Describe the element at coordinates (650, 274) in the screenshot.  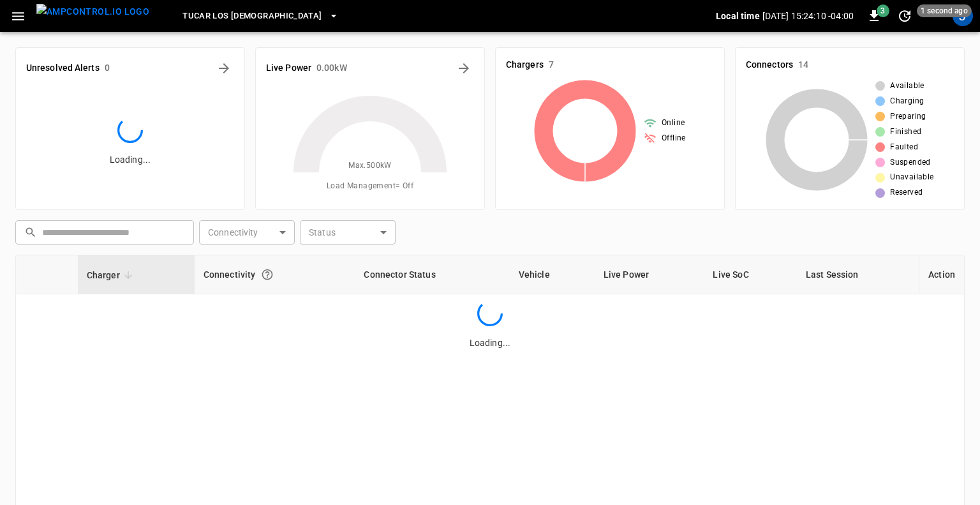
I see `th: Live Power` at that location.